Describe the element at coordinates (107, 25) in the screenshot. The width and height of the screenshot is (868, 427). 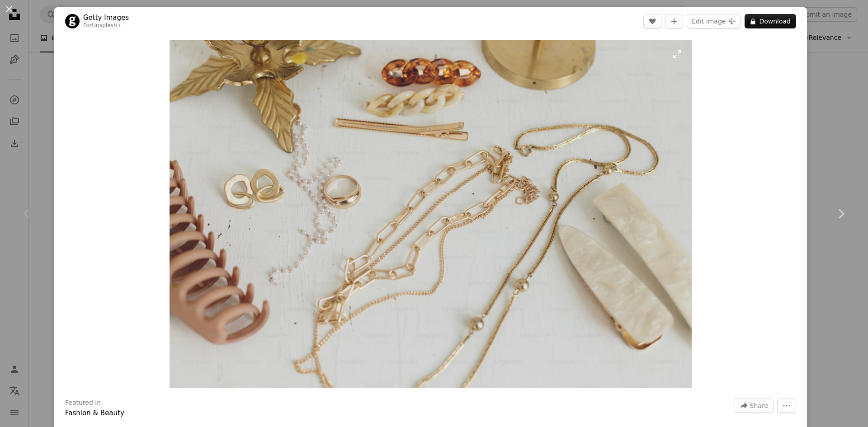
I see `a: Unsplash+` at that location.